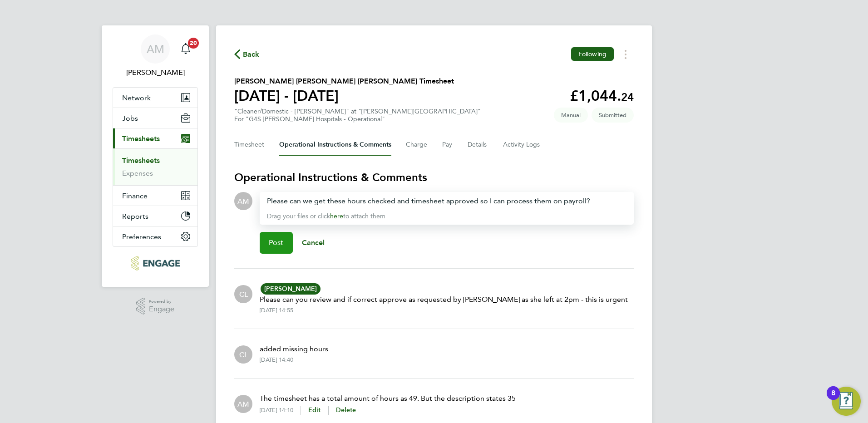  Describe the element at coordinates (155, 138) in the screenshot. I see `button: Timesheets` at that location.